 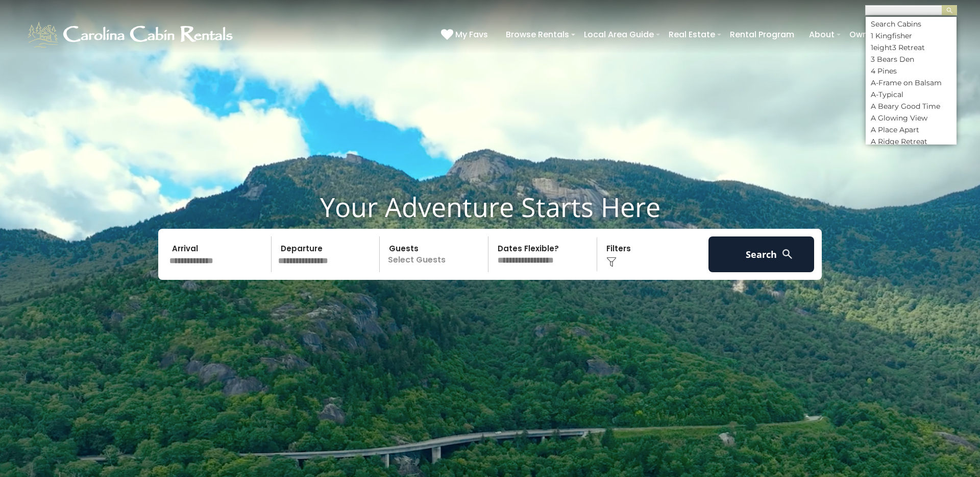 What do you see at coordinates (618, 35) in the screenshot?
I see `a: Local Area Guide` at bounding box center [618, 35].